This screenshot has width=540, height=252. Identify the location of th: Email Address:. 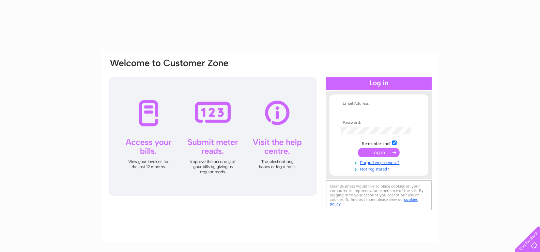
(379, 104).